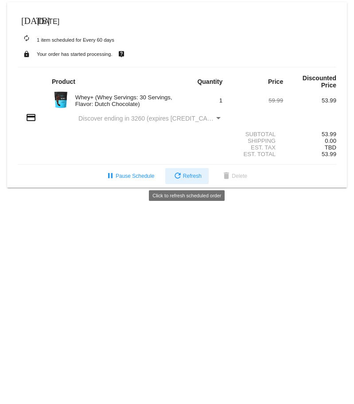  What do you see at coordinates (27, 39) in the screenshot?
I see `mat-icon: autorenew` at bounding box center [27, 39].